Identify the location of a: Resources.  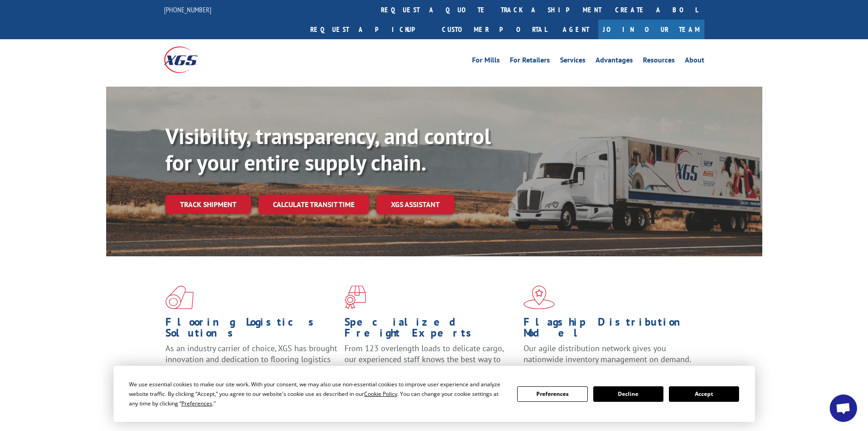
(659, 62).